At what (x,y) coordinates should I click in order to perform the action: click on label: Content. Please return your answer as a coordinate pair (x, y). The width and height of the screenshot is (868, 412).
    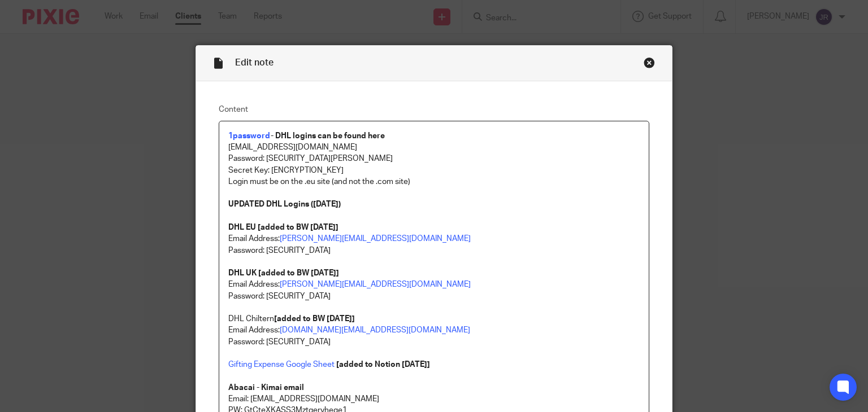
    Looking at the image, I should click on (434, 110).